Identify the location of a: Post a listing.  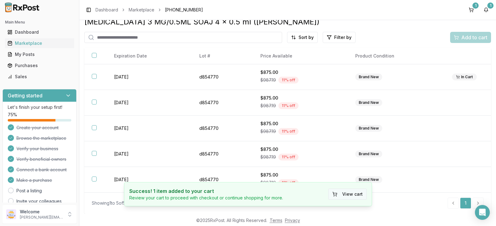
(29, 191).